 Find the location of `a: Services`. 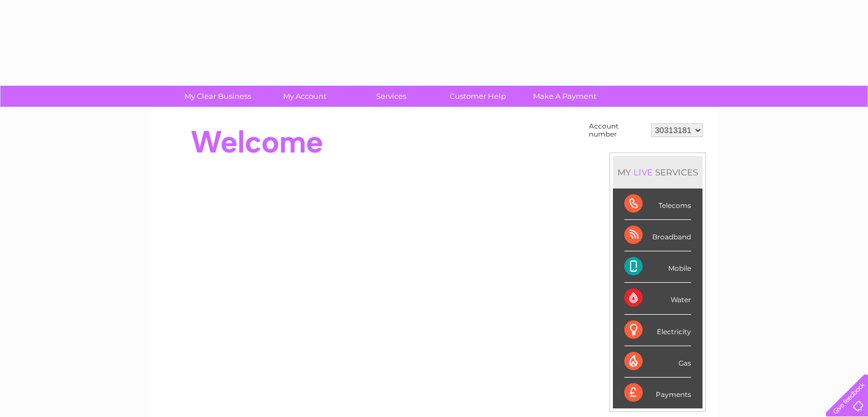

a: Services is located at coordinates (391, 96).